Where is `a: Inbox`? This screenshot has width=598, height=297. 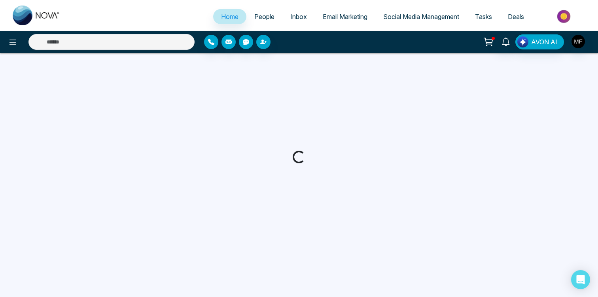
a: Inbox is located at coordinates (299, 17).